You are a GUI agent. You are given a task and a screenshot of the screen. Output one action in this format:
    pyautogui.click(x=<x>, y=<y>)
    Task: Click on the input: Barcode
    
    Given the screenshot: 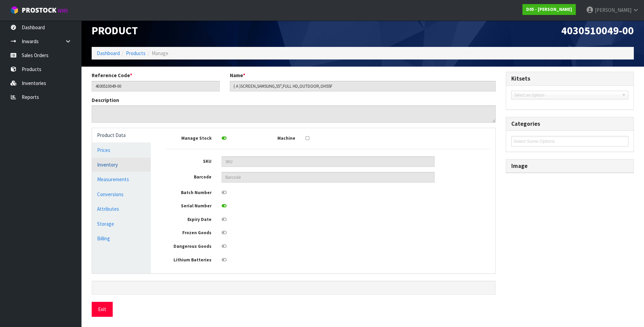 What is the action you would take?
    pyautogui.click(x=328, y=177)
    